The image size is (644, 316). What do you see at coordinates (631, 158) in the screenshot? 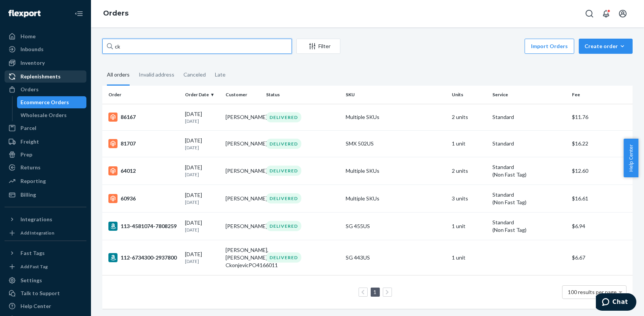
I see `button: Help Center` at bounding box center [631, 158].